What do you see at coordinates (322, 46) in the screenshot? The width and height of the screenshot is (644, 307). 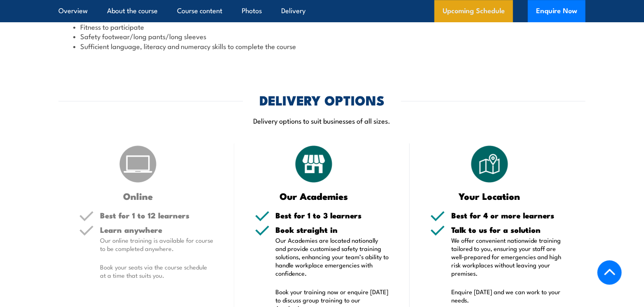 I see `li: Sufficient language, literacy and numeracy skills to complete the course` at bounding box center [322, 46].